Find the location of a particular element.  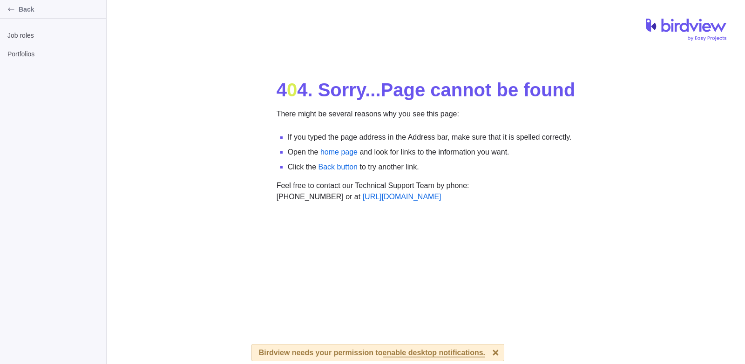

li: If you typed the page address in the Address bar, make sure that it is spelled correctly. is located at coordinates (432, 137).